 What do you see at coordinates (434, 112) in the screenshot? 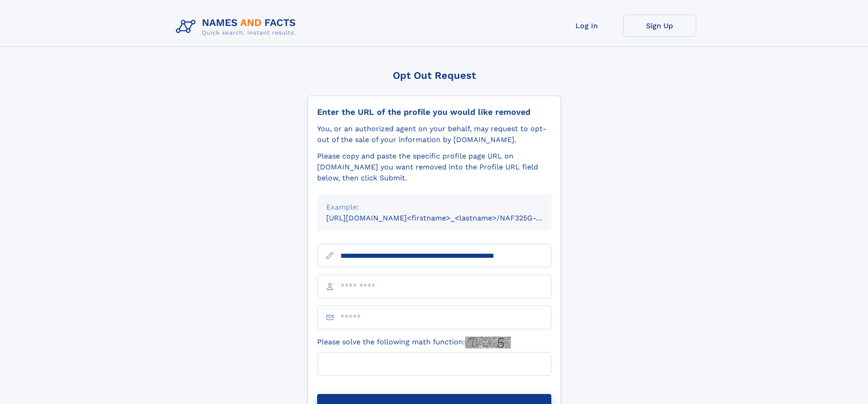
I see `div: Enter the URL of the profile you would like removed` at bounding box center [434, 112].